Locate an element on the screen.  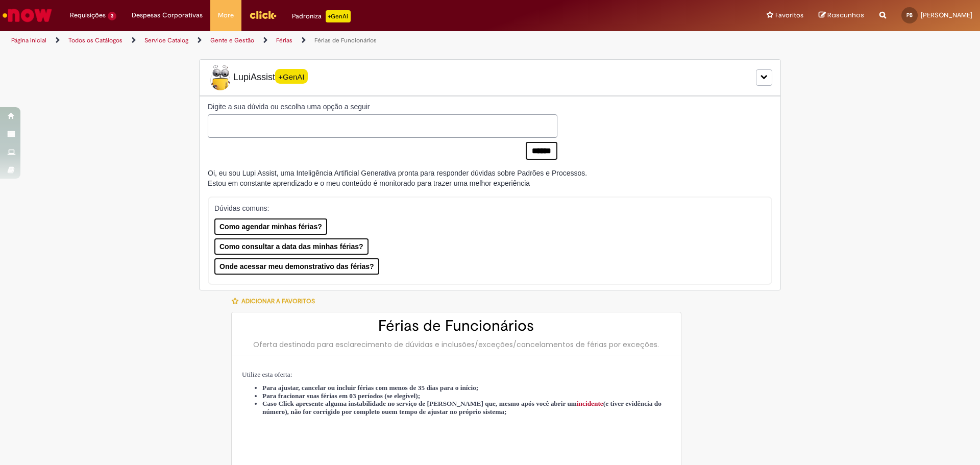
ul: Trilhas de página is located at coordinates (327, 41).